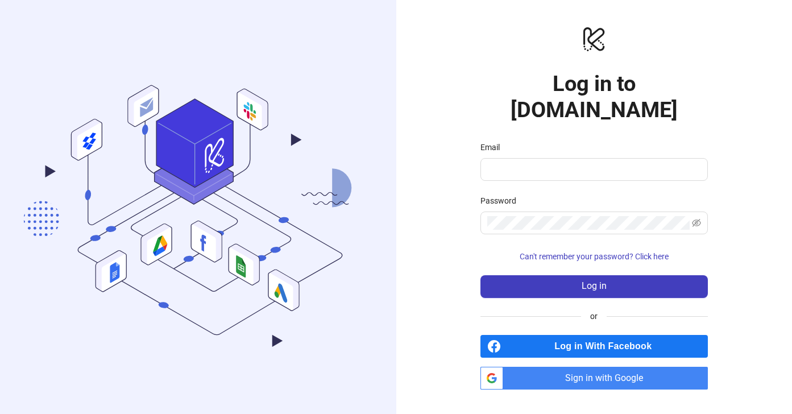  I want to click on input: Password, so click(589, 223).